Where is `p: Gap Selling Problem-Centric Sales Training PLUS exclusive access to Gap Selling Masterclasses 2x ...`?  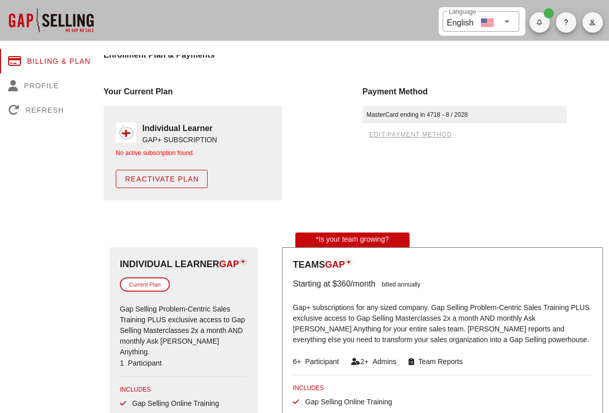 p: Gap Selling Problem-Centric Sales Training PLUS exclusive access to Gap Selling Masterclasses 2x ... is located at coordinates (184, 321).